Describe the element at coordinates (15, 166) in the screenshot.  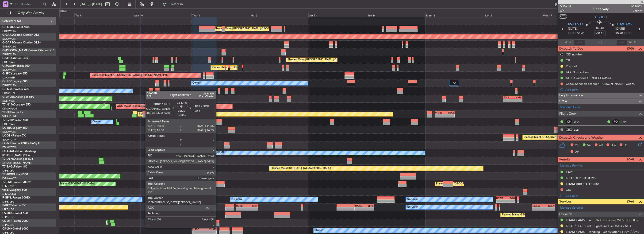
I see `a: T7-EAGLFalcon 8X` at that location.